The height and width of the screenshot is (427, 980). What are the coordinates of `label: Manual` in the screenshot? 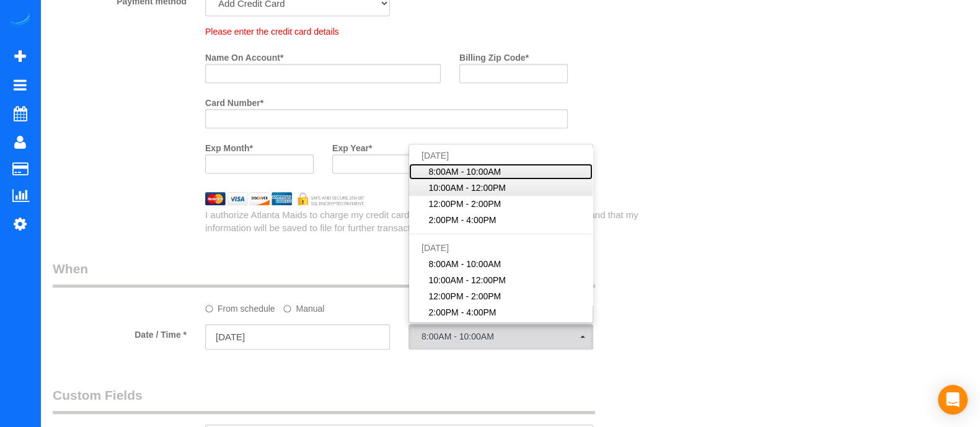 It's located at (304, 306).